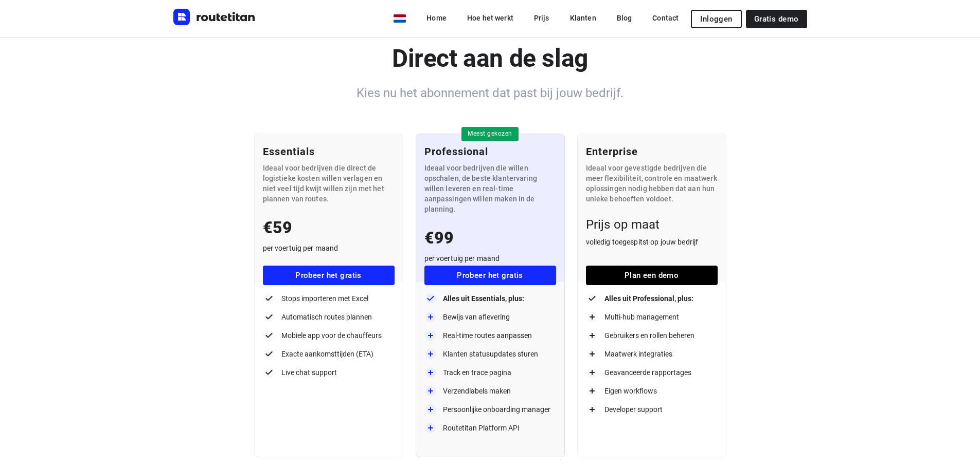  I want to click on li: Verzendlabels maken, so click(490, 391).